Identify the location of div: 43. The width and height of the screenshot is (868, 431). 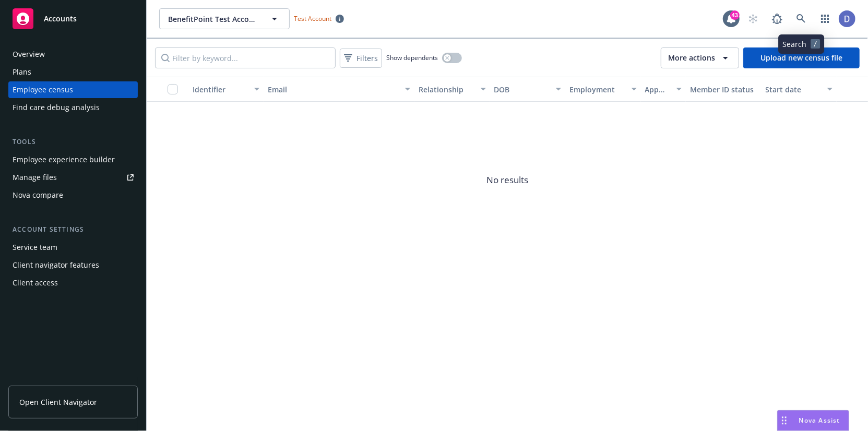
(735, 15).